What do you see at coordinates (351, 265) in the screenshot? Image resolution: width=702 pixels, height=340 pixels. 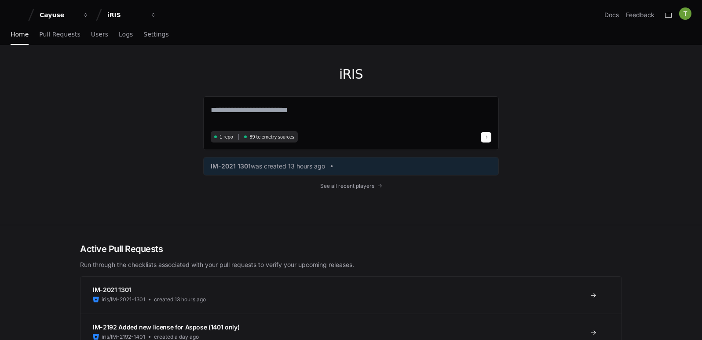 I see `p: Run through the checklists associated with your pull requests to verify your upcoming releases.` at bounding box center [351, 265].